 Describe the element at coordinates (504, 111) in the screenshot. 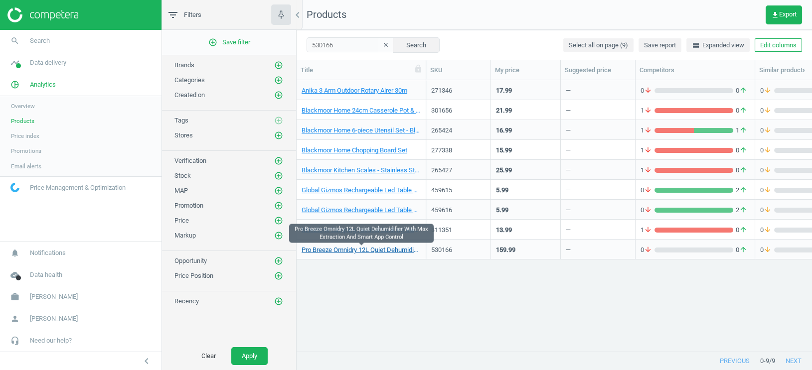

I see `div: 21.99` at that location.